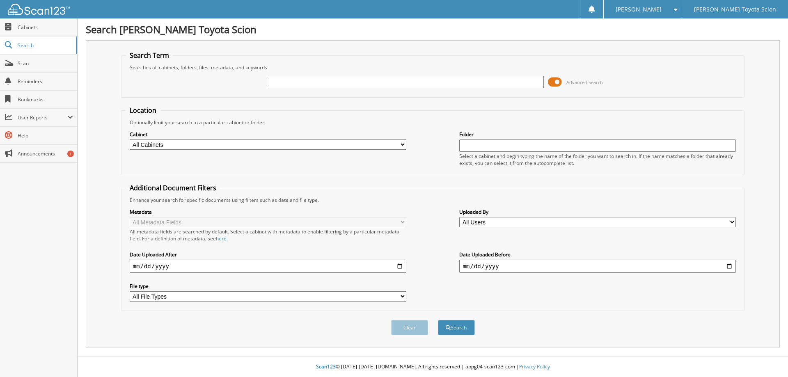  What do you see at coordinates (39, 9) in the screenshot?
I see `img: scan123-logo-white.svg` at bounding box center [39, 9].